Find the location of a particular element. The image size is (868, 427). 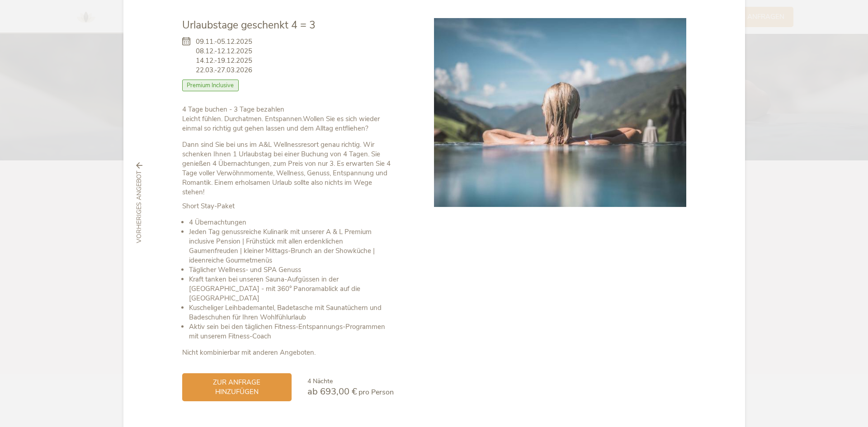

strong: Nicht kombinierbar mit anderen Angeboten. is located at coordinates (248, 353).